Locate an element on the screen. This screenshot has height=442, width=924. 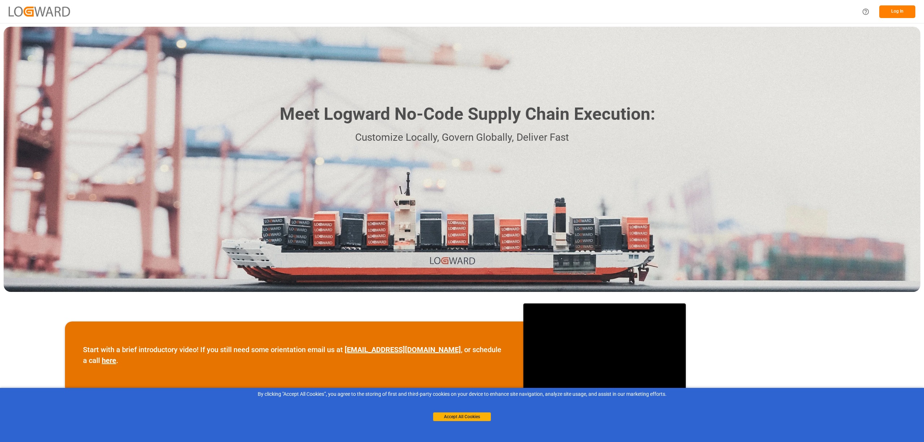
p: Start with a brief introductory video! If you still need some orientation email us at , or schedu... is located at coordinates (294, 355).